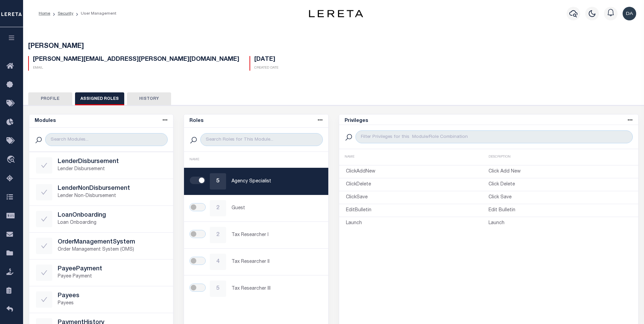 The image size is (644, 324). Describe the element at coordinates (261, 139) in the screenshot. I see `input: Search Roles for This Module...` at that location.